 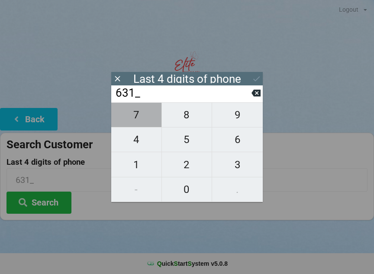 I want to click on div: Last 4 digits of phone, so click(x=187, y=79).